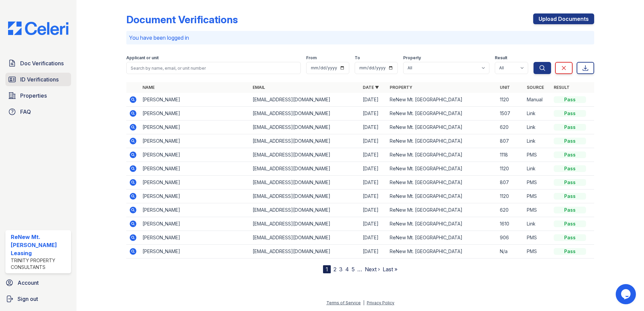  What do you see at coordinates (412, 58) in the screenshot?
I see `label: Property` at bounding box center [412, 58].